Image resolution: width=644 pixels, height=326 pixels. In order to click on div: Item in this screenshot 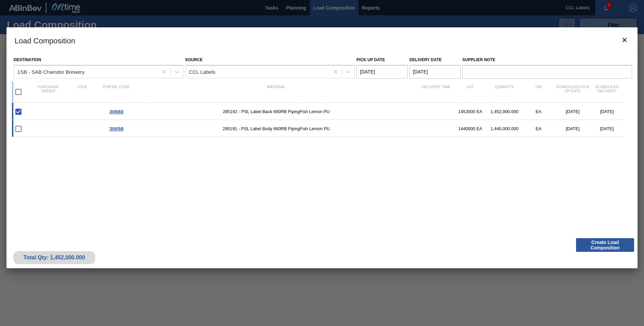, I will do `click(82, 92)`.